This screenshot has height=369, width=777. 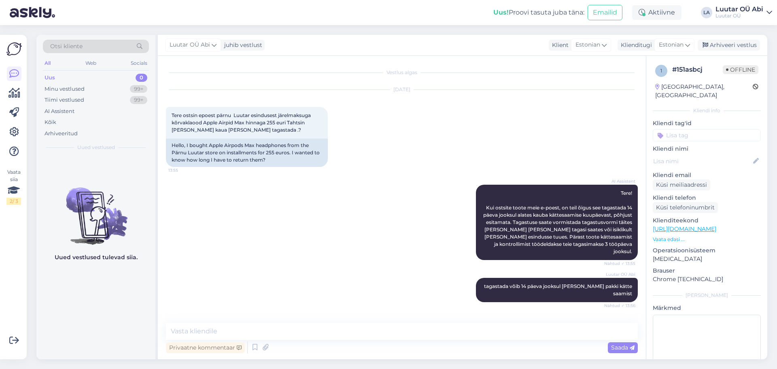 What do you see at coordinates (697, 70) in the screenshot?
I see `div: # 151asbcj` at bounding box center [697, 70].